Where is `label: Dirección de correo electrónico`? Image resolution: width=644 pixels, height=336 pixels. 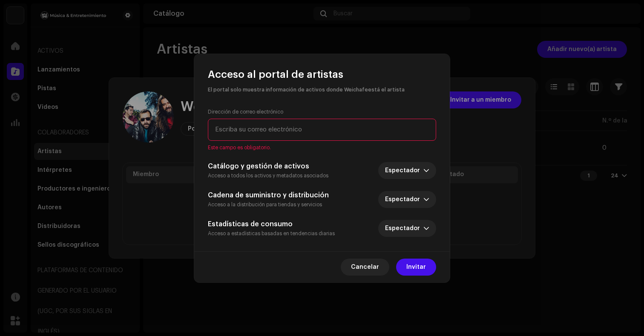 label: Dirección de correo electrónico is located at coordinates (245, 112).